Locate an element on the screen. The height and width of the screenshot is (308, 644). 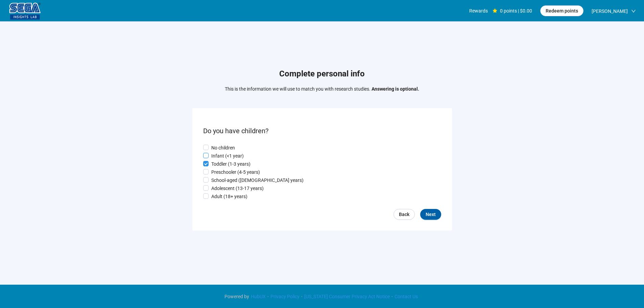
p: This is the information we will use to match you with research studies. is located at coordinates (322, 89).